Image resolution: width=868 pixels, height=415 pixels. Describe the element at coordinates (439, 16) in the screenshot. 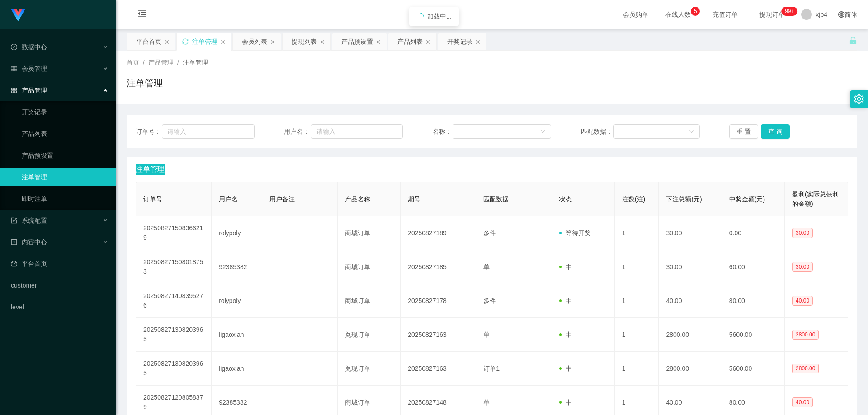

I see `span: 加载中...` at that location.